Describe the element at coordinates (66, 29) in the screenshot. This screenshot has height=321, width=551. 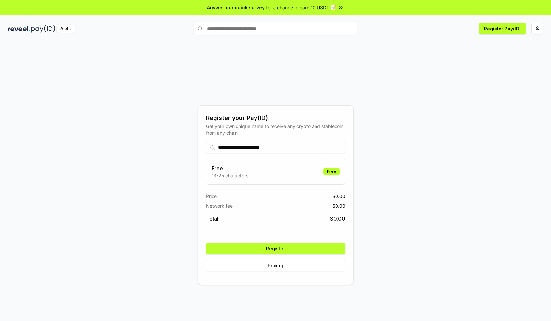
I see `div: Alpha` at that location.